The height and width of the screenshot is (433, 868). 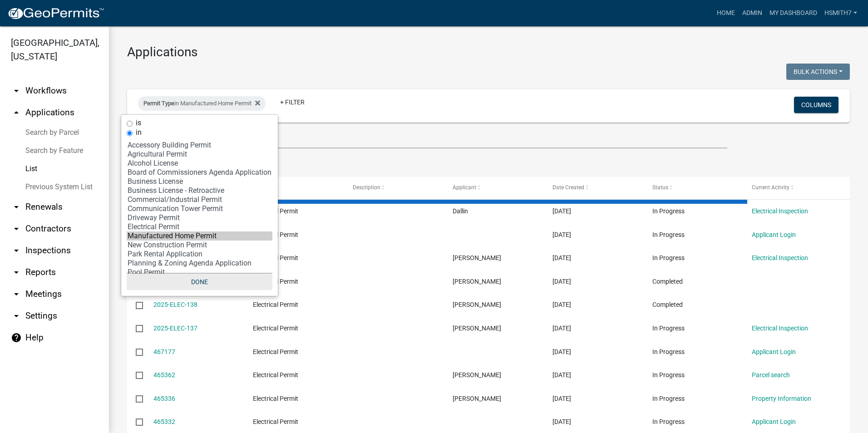 I want to click on a: 2025-ELEC-137, so click(x=175, y=328).